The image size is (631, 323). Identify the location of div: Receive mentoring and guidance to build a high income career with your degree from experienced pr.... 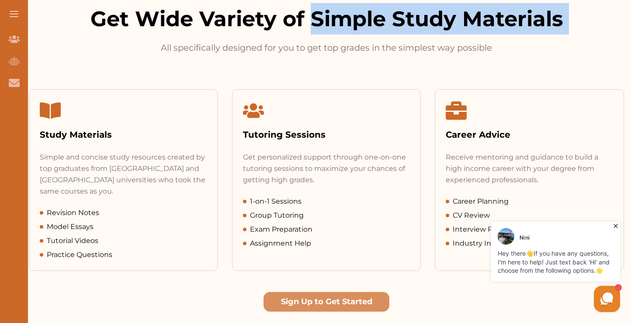
(529, 169).